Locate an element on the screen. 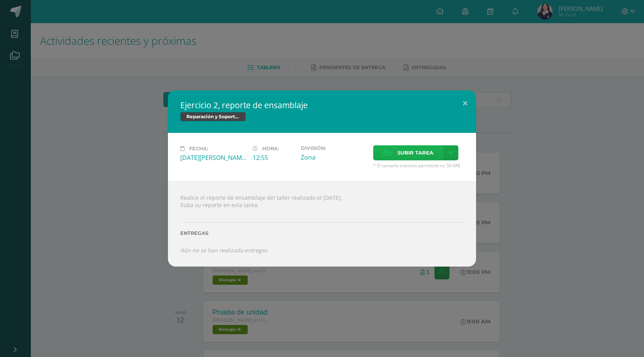 This screenshot has height=357, width=644. span: * El tamaño máximo permitido es 50 MB is located at coordinates (418, 165).